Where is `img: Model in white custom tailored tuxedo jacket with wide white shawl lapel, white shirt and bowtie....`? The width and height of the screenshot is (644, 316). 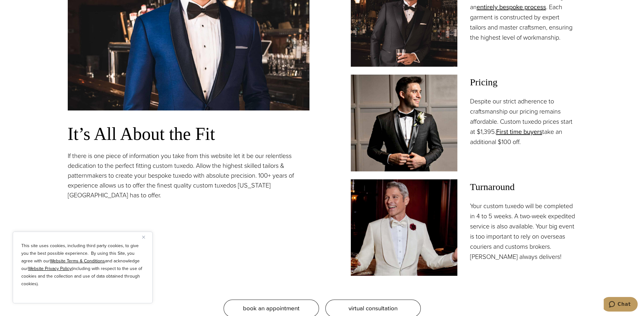
img: Model in white custom tailored tuxedo jacket with wide white shawl lapel, white shirt and bowtie.... is located at coordinates (403, 227).